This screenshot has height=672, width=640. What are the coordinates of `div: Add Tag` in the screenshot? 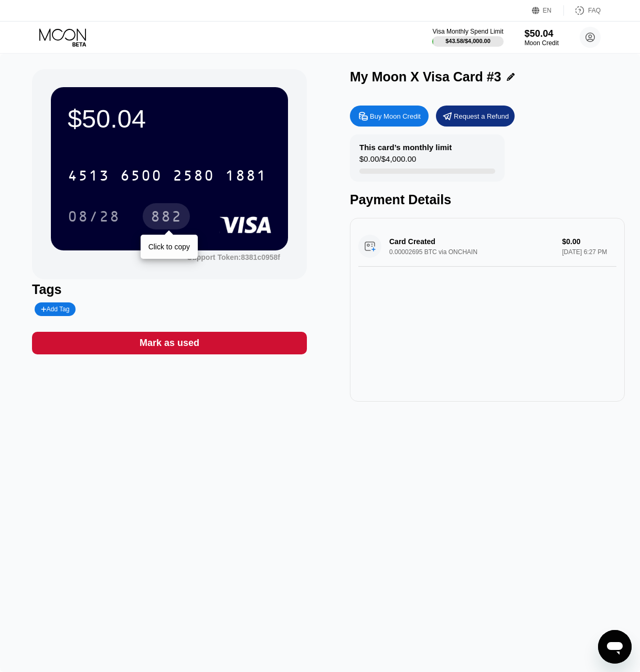 It's located at (55, 309).